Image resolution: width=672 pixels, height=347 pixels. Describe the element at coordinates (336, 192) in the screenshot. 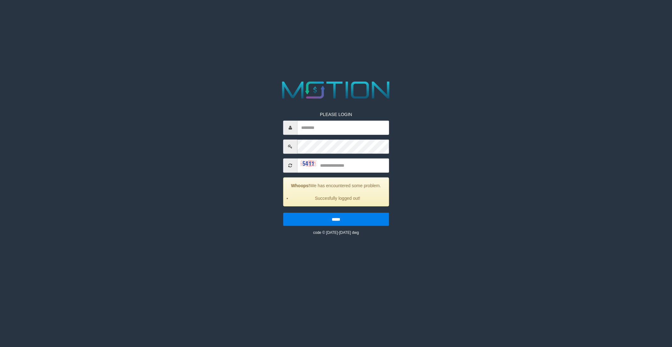

I see `div: We has encountered some problem.` at that location.